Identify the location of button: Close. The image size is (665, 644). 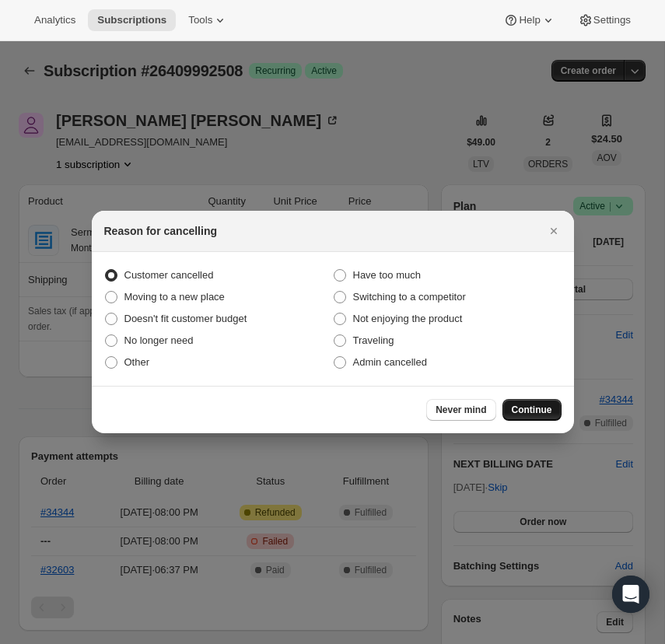
(553, 231).